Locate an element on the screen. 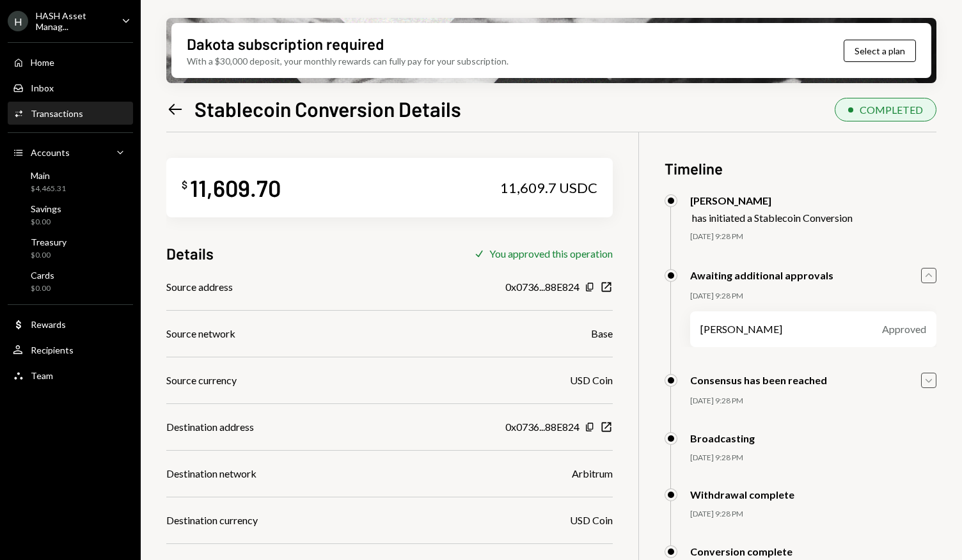  div: Approved is located at coordinates (903, 330).